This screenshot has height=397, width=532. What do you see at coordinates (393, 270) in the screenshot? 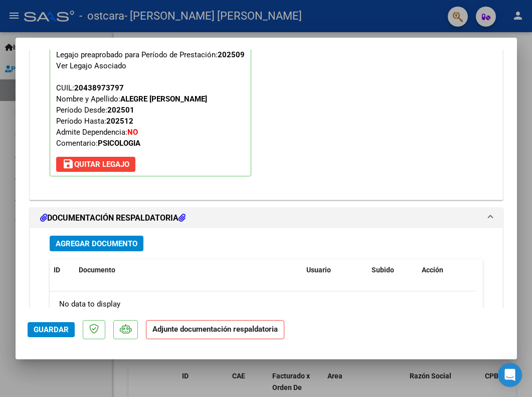
I see `datatable-header-cell: Subido` at bounding box center [393, 270].